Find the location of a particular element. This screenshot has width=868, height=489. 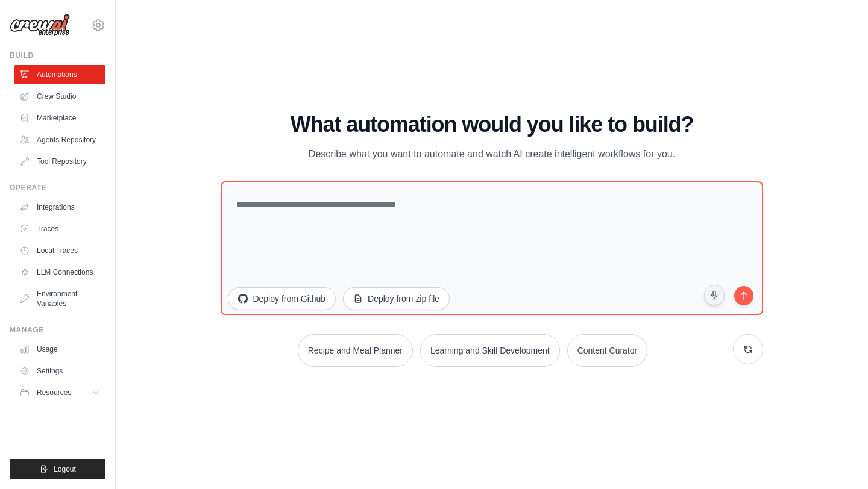

div: Operate is located at coordinates (57, 188).